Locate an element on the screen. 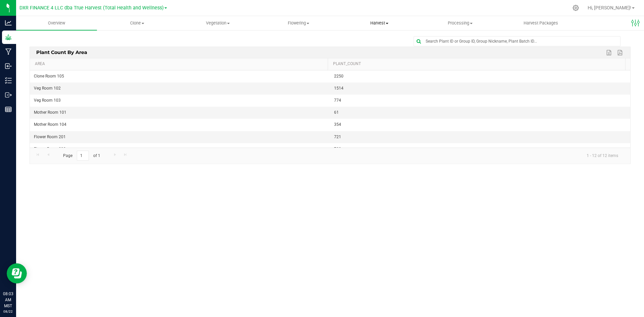 The width and height of the screenshot is (644, 317). a: Export to Excel is located at coordinates (609, 53).